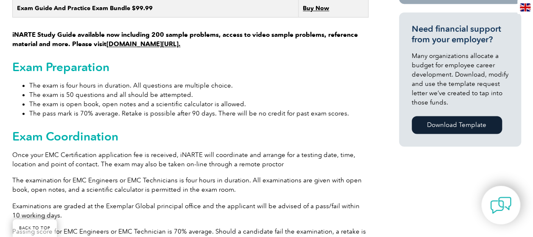  I want to click on strong: Exam Guide And Practice Exam Bundle $99.99, so click(85, 8).